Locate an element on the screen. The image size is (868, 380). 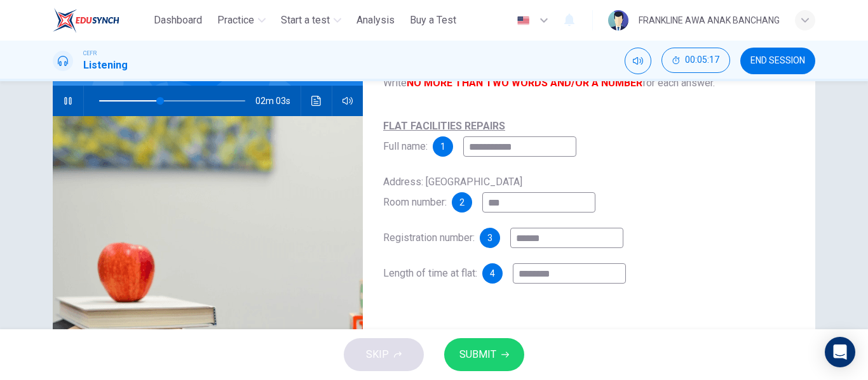
span: Length of time at flat: is located at coordinates (430, 273).